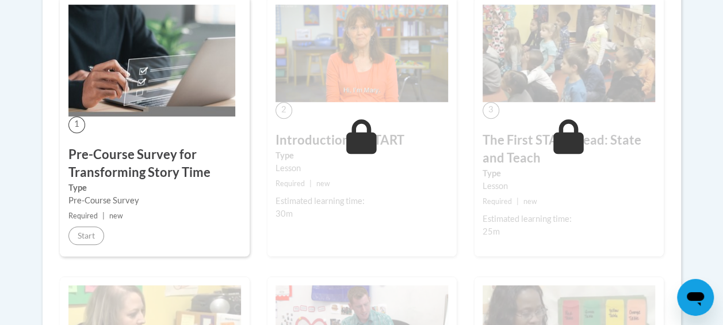  Describe the element at coordinates (77, 124) in the screenshot. I see `span: 1` at that location.